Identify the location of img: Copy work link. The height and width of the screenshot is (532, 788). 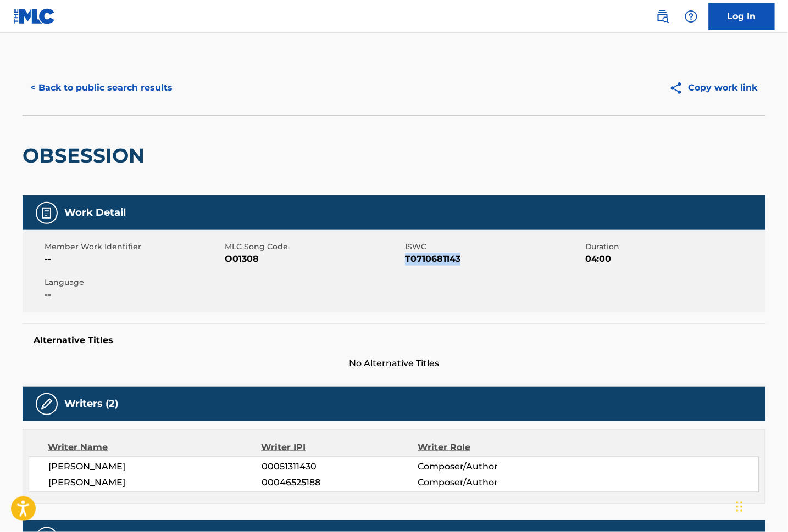
(679, 88).